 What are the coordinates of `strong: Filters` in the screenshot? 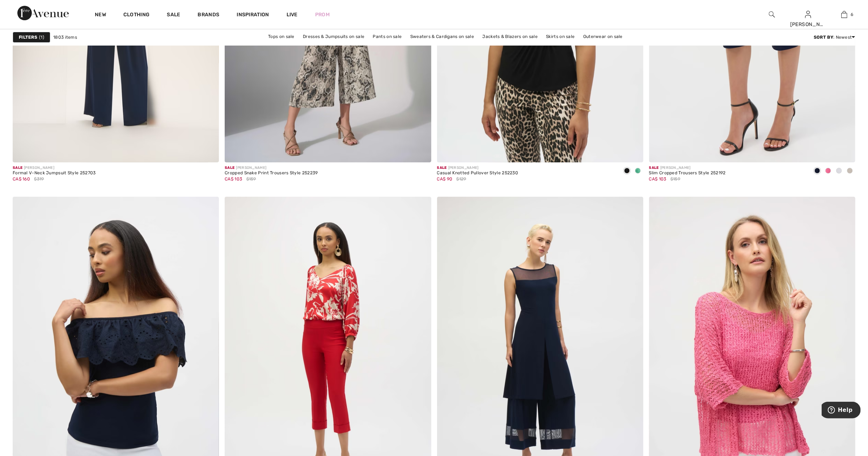 It's located at (28, 37).